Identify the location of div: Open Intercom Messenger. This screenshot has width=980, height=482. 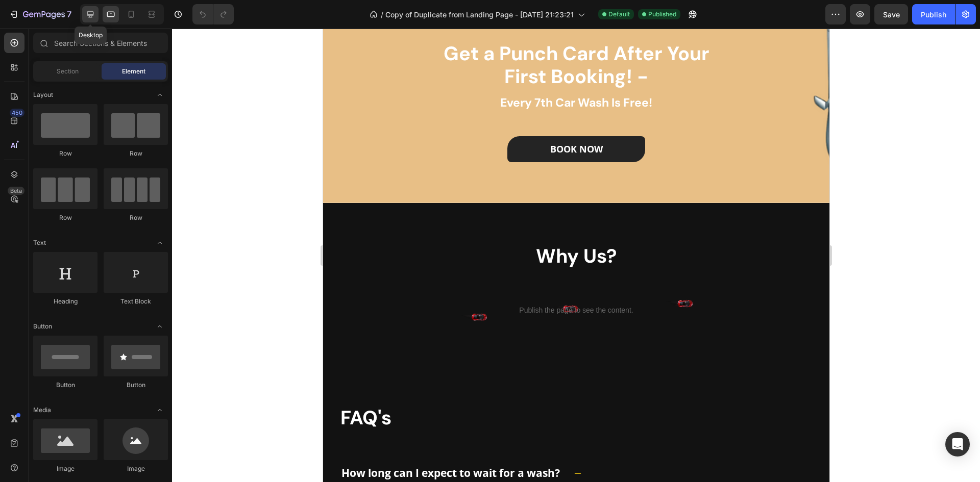
(957, 444).